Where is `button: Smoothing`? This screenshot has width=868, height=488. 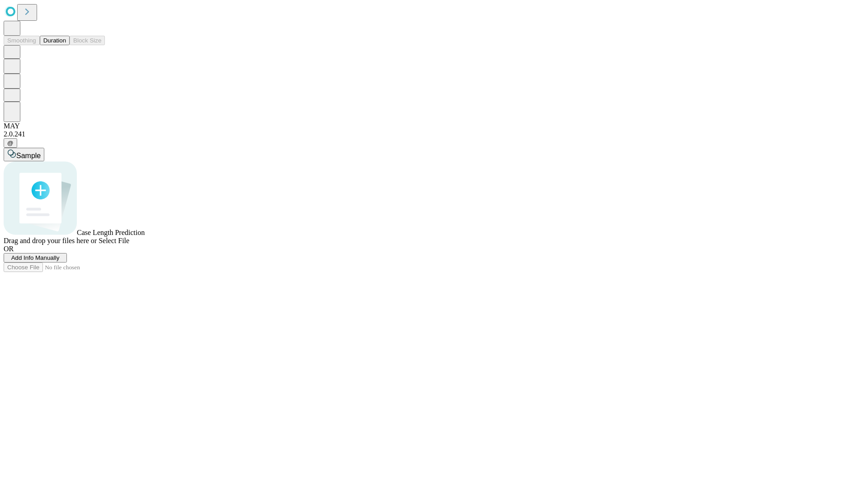 button: Smoothing is located at coordinates (22, 40).